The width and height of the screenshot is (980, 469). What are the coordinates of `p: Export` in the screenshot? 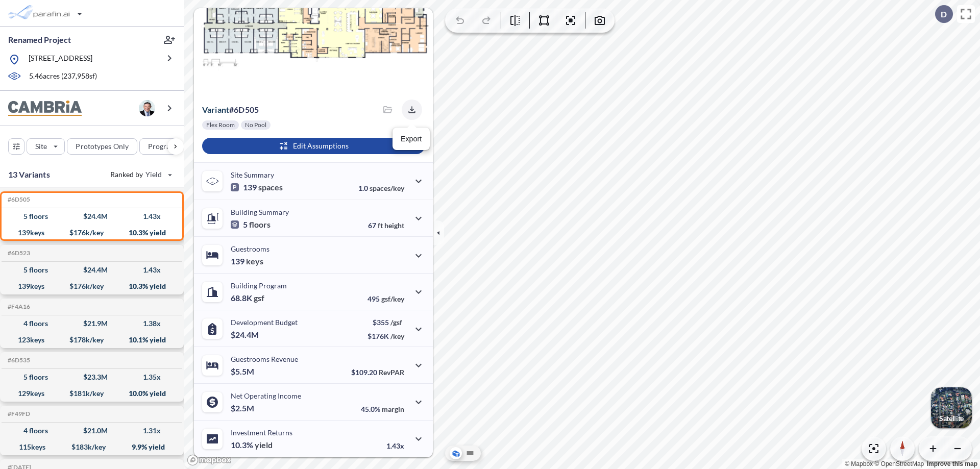 It's located at (411, 139).